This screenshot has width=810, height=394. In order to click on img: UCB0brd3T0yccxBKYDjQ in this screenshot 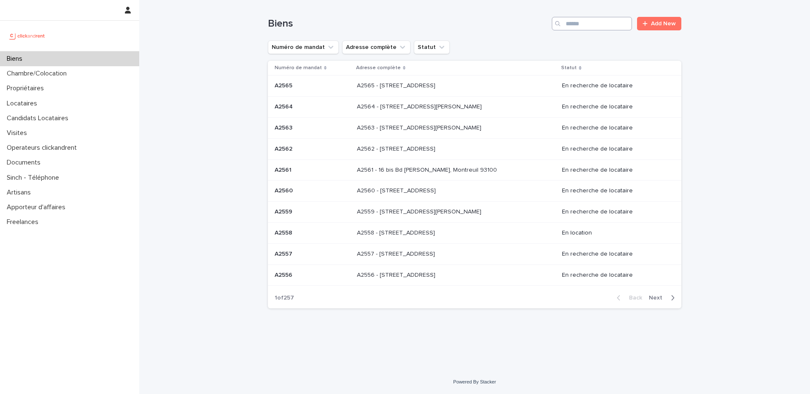, I will do `click(27, 36)`.